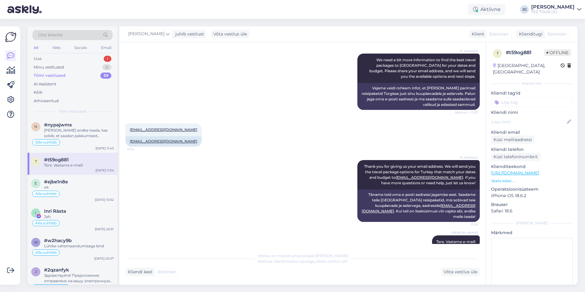  What do you see at coordinates (531, 166) in the screenshot?
I see `p: Klienditeekond` at bounding box center [531, 166].